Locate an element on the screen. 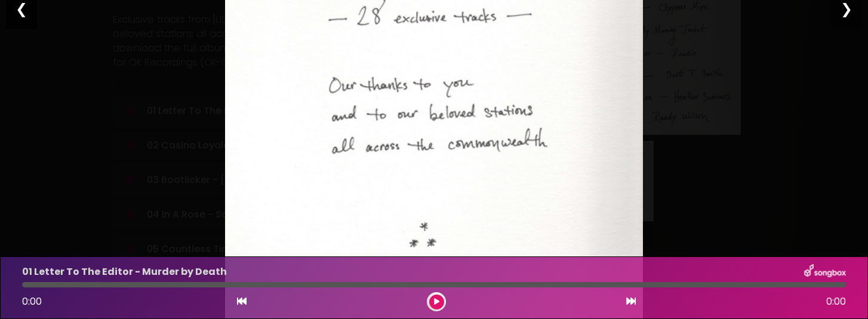 This screenshot has height=319, width=868. img: songbox-logo-white.png is located at coordinates (825, 272).